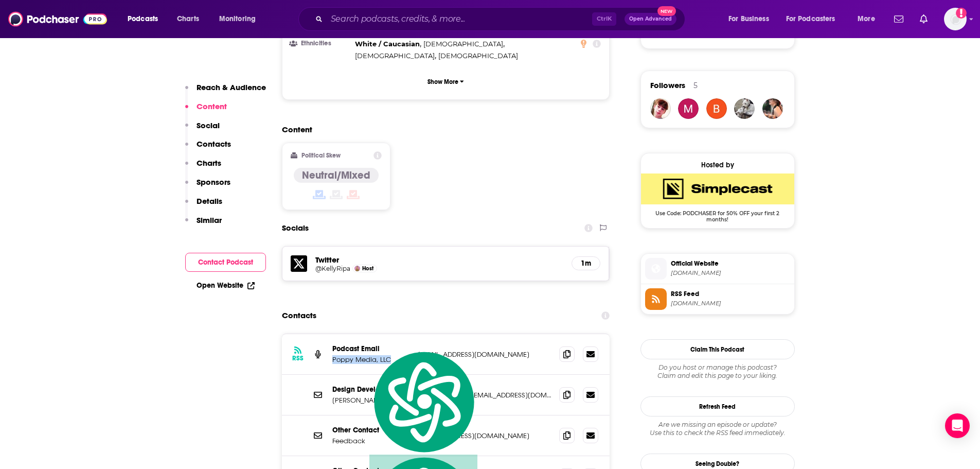 The height and width of the screenshot is (469, 980). Describe the element at coordinates (295, 228) in the screenshot. I see `h2: Socials` at that location.